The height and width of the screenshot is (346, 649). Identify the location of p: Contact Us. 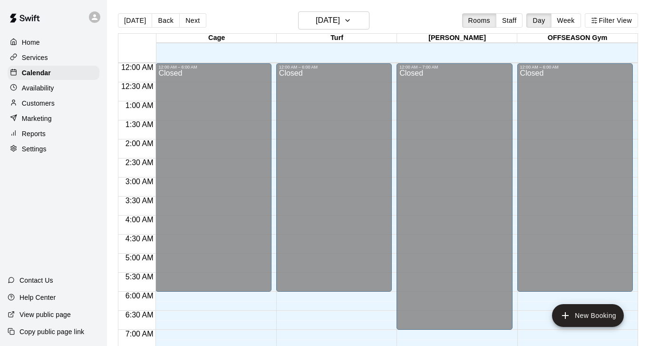
(36, 280).